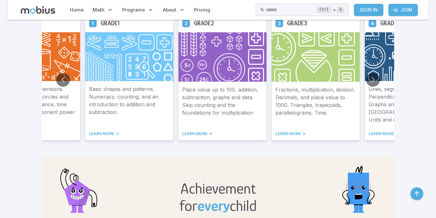 The width and height of the screenshot is (436, 218). I want to click on span: every, so click(214, 205).